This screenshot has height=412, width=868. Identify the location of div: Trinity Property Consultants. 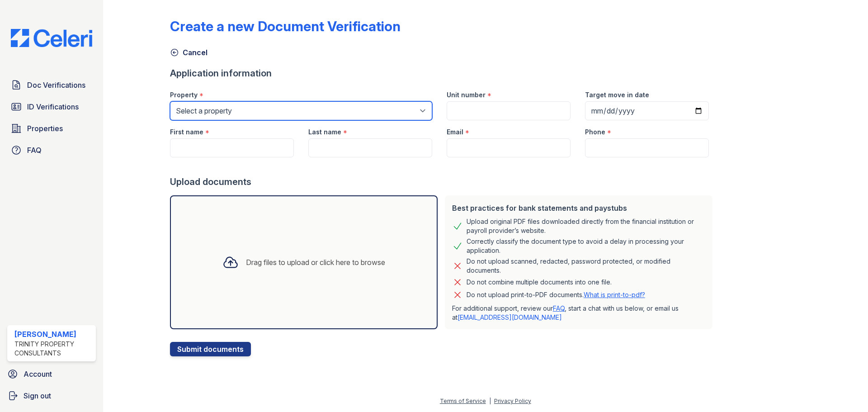
(53, 349).